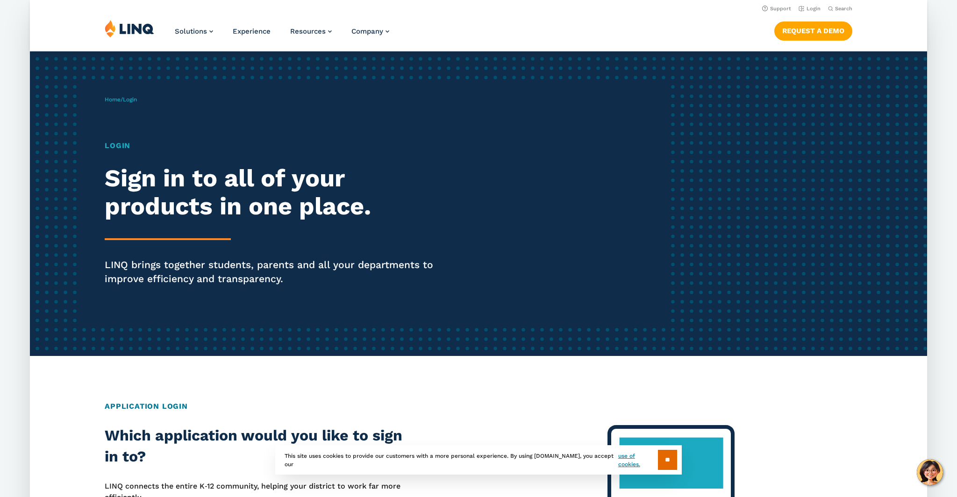  Describe the element at coordinates (130, 100) in the screenshot. I see `span: Login` at that location.